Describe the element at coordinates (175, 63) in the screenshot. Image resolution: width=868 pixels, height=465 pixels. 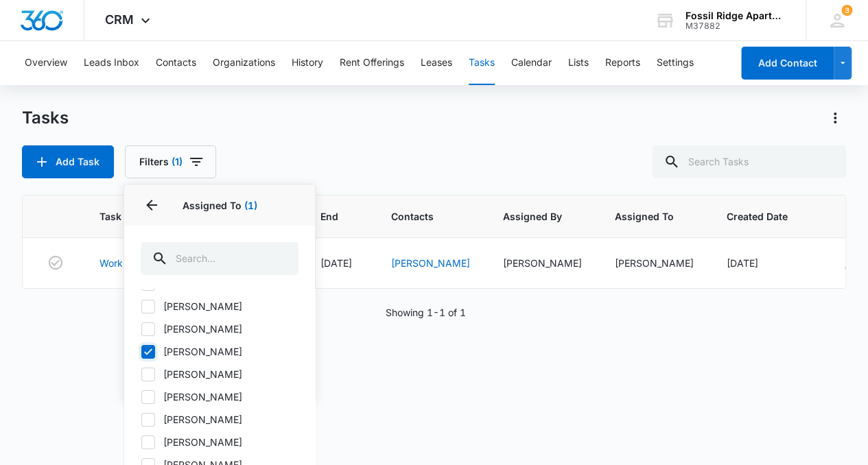
I see `button: Contacts` at that location.